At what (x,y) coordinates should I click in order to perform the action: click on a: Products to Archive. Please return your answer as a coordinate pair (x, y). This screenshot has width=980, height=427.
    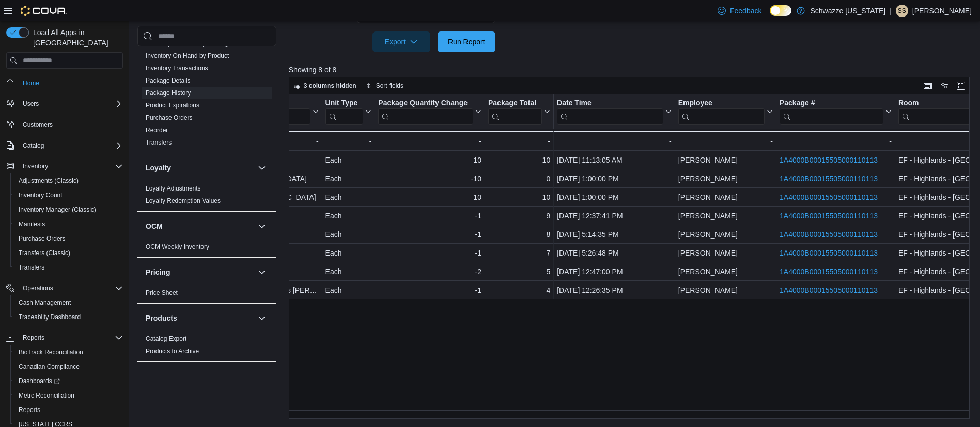
    Looking at the image, I should click on (172, 352).